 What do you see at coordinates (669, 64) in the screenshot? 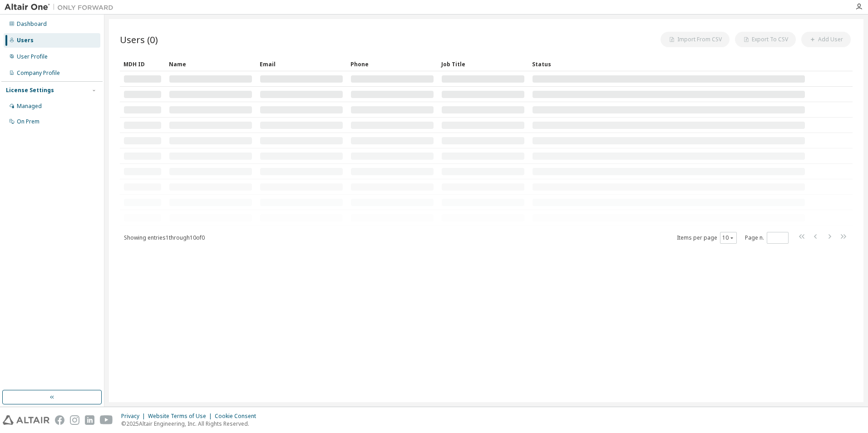
I see `div: Status` at bounding box center [669, 64].